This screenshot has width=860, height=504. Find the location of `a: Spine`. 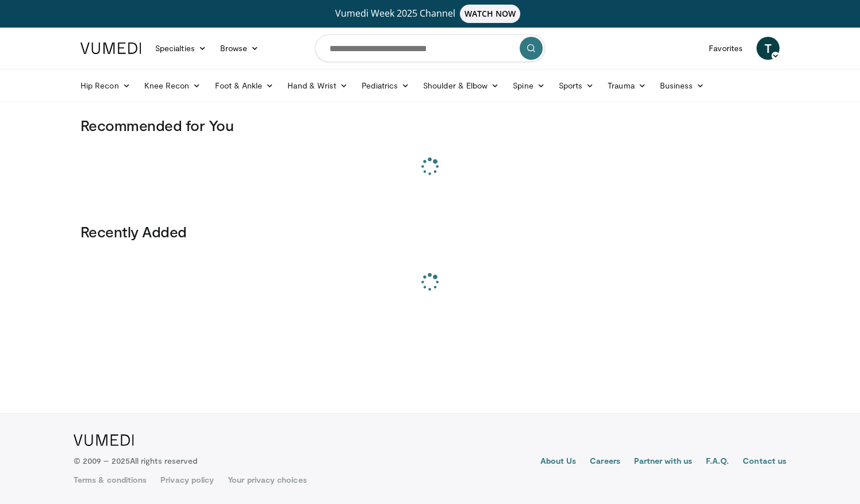

a: Spine is located at coordinates (529, 85).